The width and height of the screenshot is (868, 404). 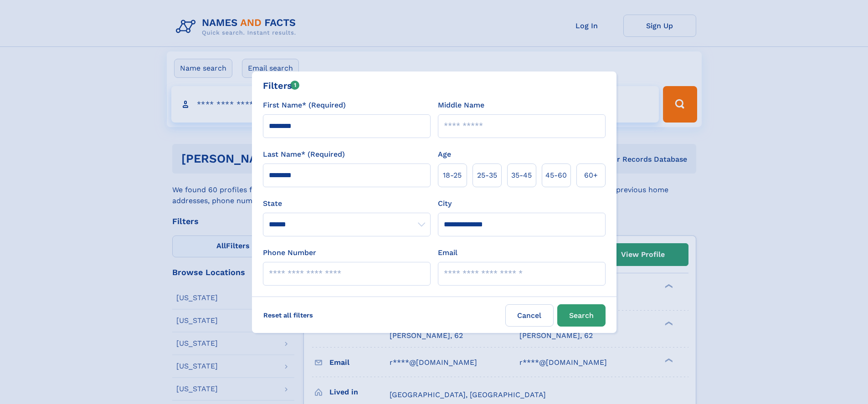 I want to click on button: Search, so click(x=581, y=315).